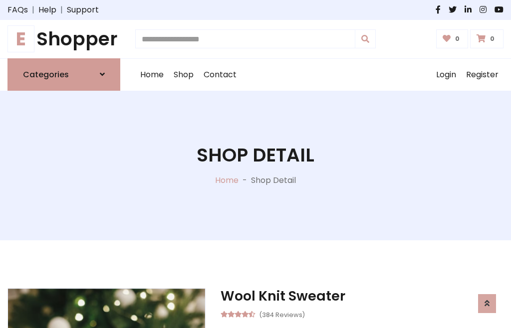  What do you see at coordinates (83, 10) in the screenshot?
I see `a: Support` at bounding box center [83, 10].